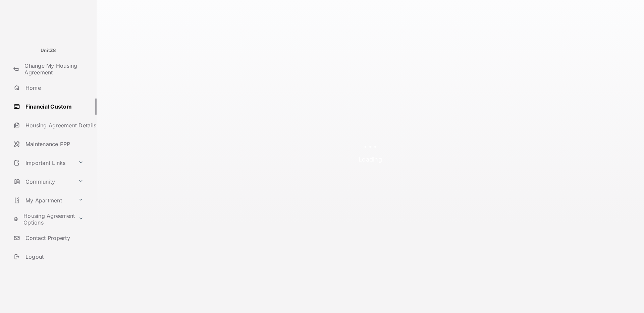 The height and width of the screenshot is (313, 644). What do you see at coordinates (53, 88) in the screenshot?
I see `a: Home` at bounding box center [53, 88].